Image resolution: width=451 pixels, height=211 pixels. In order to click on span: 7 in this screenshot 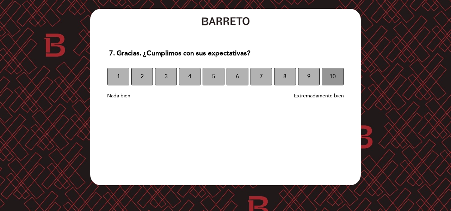, I will do `click(261, 76)`.